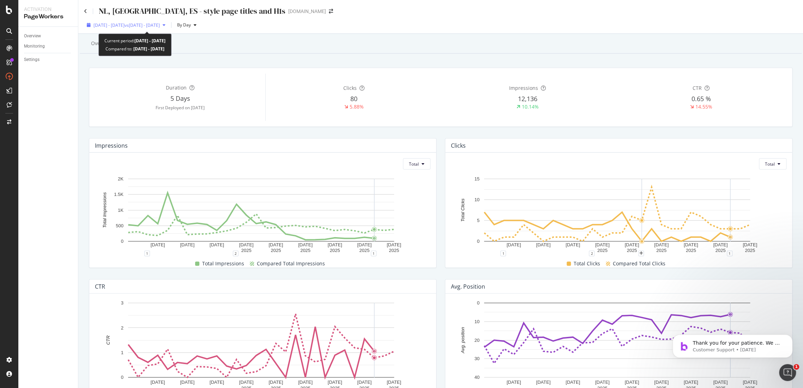  Describe the element at coordinates (76, 30) in the screenshot. I see `span: Thank you for your patience. We will try to get back to you as soon as possible.` at that location.